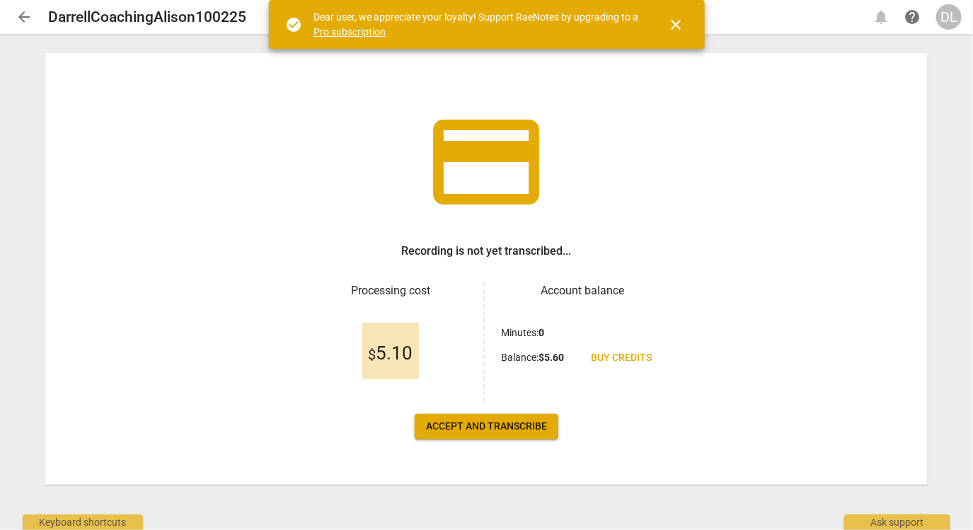 The image size is (973, 530). Describe the element at coordinates (478, 24) in the screenshot. I see `div: Dear user, we appreciate your loyalty! Support RaeNotes by upgrading to a` at that location.